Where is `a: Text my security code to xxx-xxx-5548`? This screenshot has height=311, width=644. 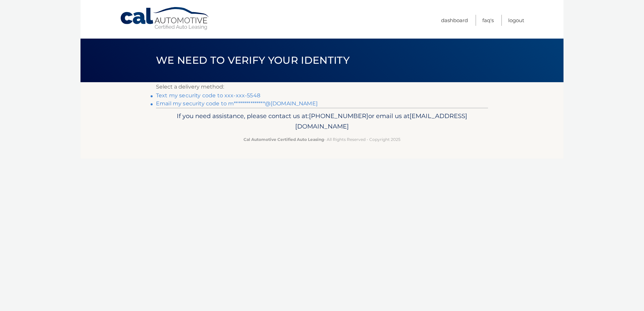 a: Text my security code to xxx-xxx-5548 is located at coordinates (208, 95).